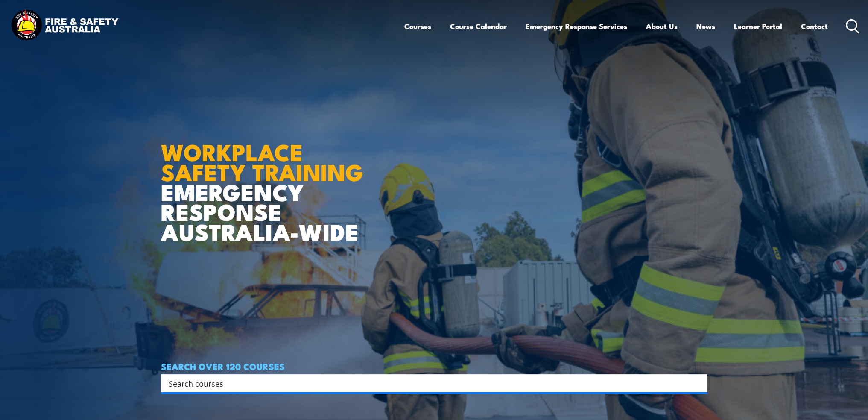  I want to click on h1: EMERGENCY RESPONSE AUSTRALIA-WIDE, so click(265, 181).